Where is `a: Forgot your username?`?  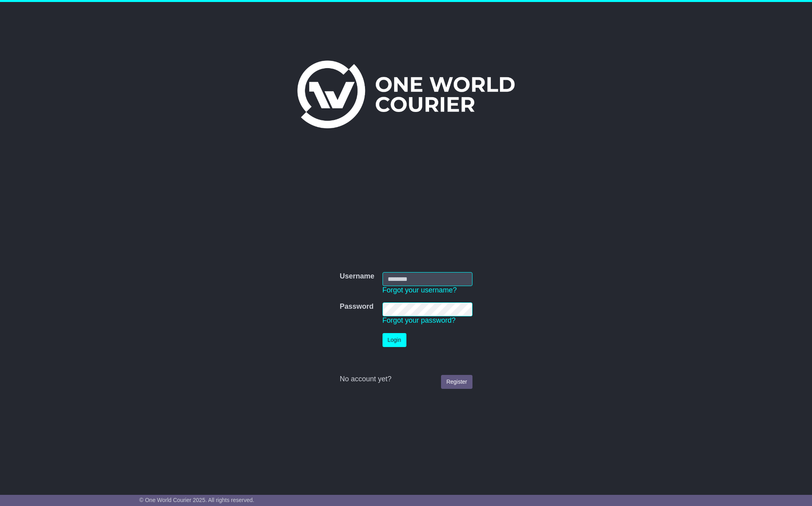
a: Forgot your username? is located at coordinates (419, 290).